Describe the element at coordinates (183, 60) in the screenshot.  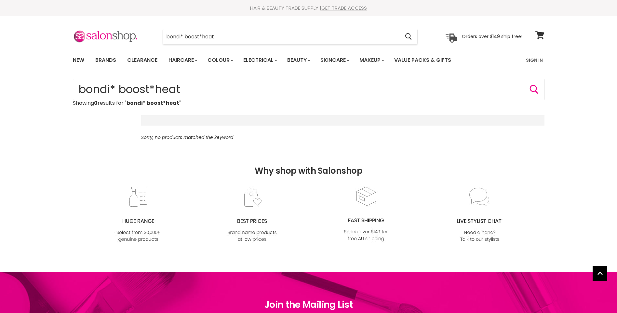
I see `a: Haircare` at that location.